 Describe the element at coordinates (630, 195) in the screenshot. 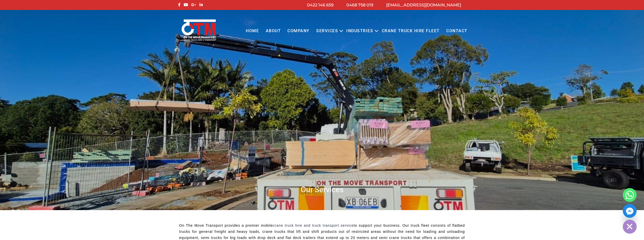

I see `a: Whatsapp` at that location.